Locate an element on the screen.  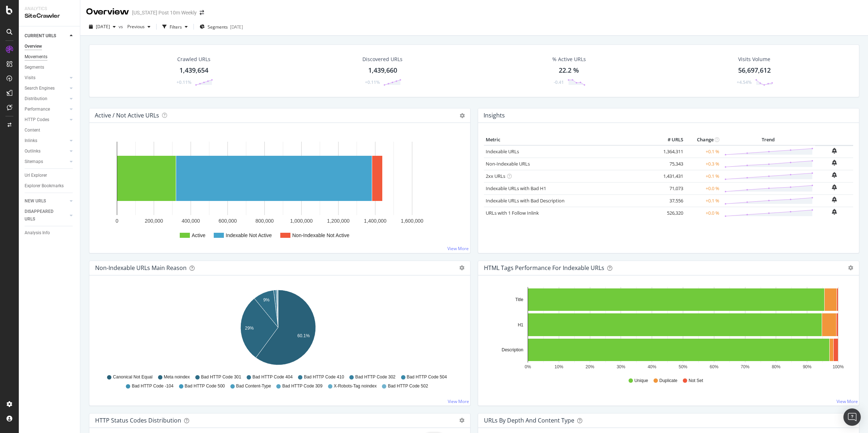
a: Indexable URLs with Bad Description is located at coordinates (525, 200).